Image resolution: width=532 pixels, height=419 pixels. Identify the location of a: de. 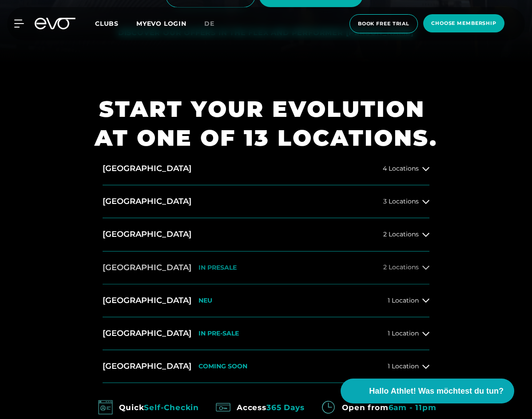
(214, 23).